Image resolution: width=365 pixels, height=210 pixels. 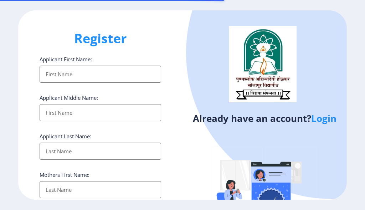 What do you see at coordinates (65, 136) in the screenshot?
I see `label: Applicant Last Name:` at bounding box center [65, 136].